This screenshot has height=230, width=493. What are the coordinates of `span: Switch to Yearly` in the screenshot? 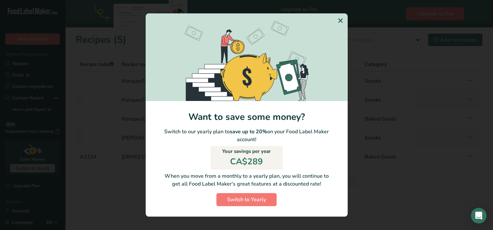 It's located at (247, 199).